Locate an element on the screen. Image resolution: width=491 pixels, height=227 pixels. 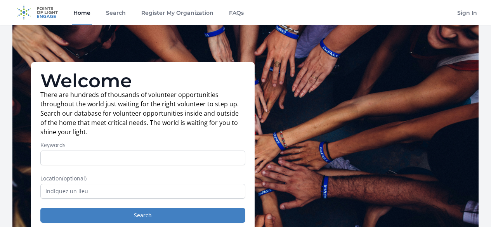
label: Location is located at coordinates (143, 178).